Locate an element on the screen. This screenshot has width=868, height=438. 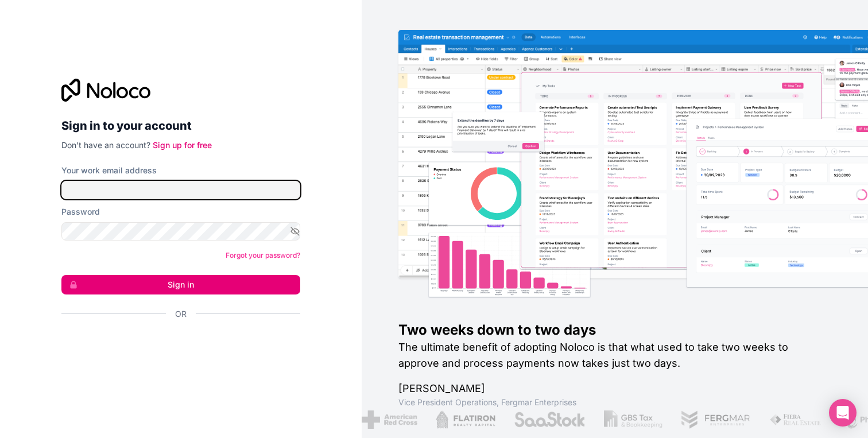
img: /assets/american-red-cross-BAupjrZR.png is located at coordinates (389, 419).